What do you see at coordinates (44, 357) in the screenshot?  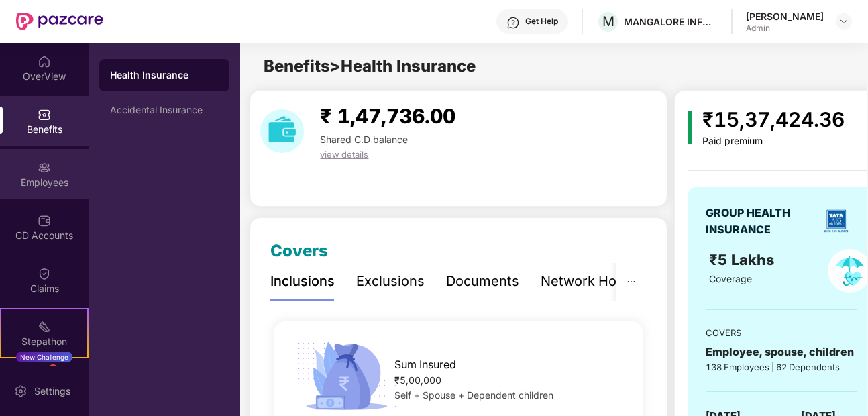 I see `div: New Challenge` at bounding box center [44, 357].